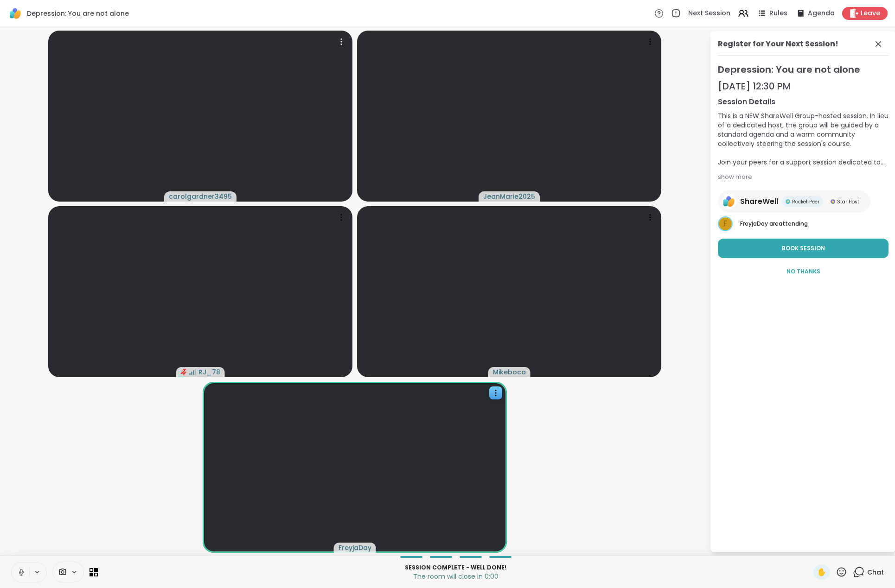 The image size is (895, 588). I want to click on span: audio-muted, so click(184, 372).